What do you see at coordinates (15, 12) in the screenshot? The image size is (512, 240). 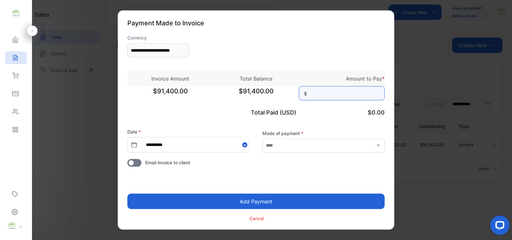 I see `button: Open LiveChat chat widget` at bounding box center [15, 12].